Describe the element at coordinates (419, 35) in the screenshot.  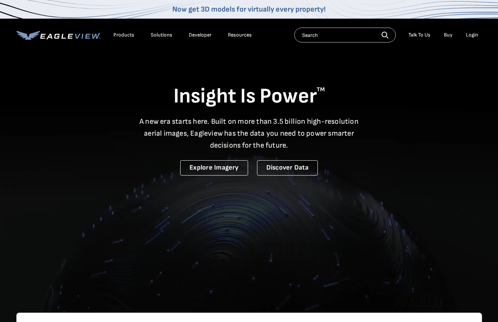
I see `div: Talk To Us` at that location.